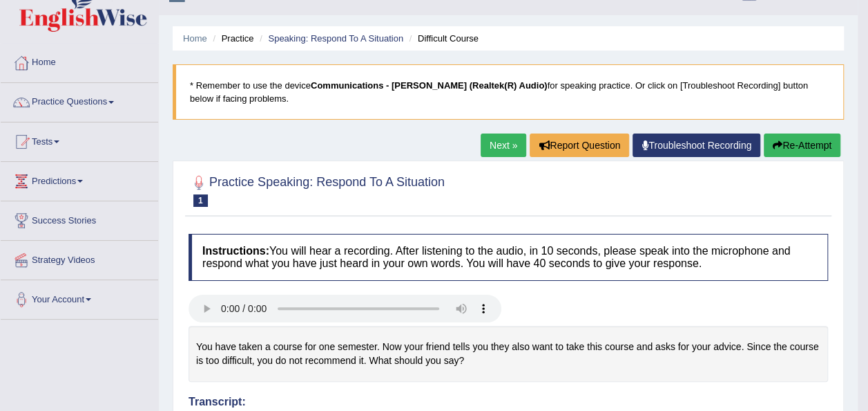 The height and width of the screenshot is (411, 868). I want to click on button: Re-Attempt, so click(802, 145).